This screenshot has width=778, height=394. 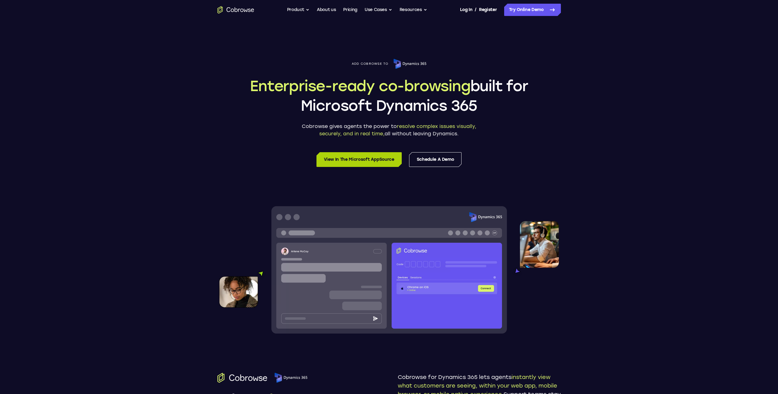 What do you see at coordinates (242, 378) in the screenshot?
I see `img: Cobrowse.io logo` at bounding box center [242, 378].